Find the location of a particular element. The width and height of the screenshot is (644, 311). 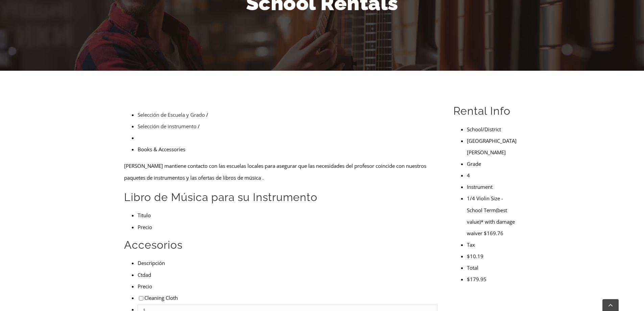

li: $179.95 is located at coordinates (493, 279).